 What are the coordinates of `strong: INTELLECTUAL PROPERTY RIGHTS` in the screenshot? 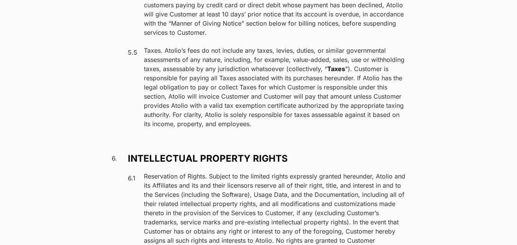 It's located at (267, 159).